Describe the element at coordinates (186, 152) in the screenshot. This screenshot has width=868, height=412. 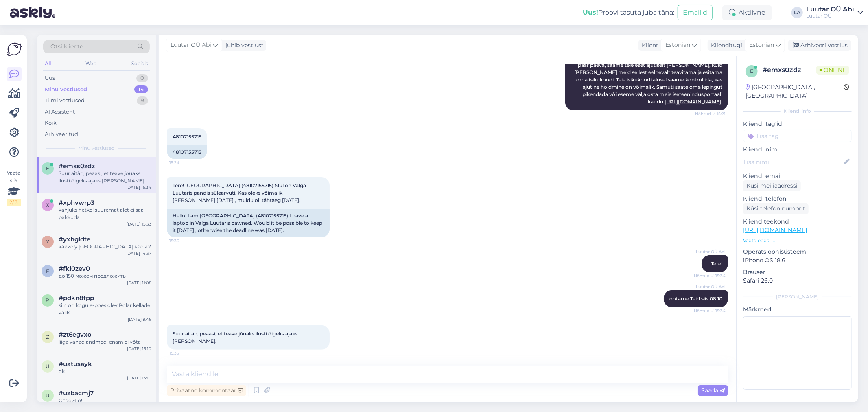
I see `div: 48107155715` at that location.